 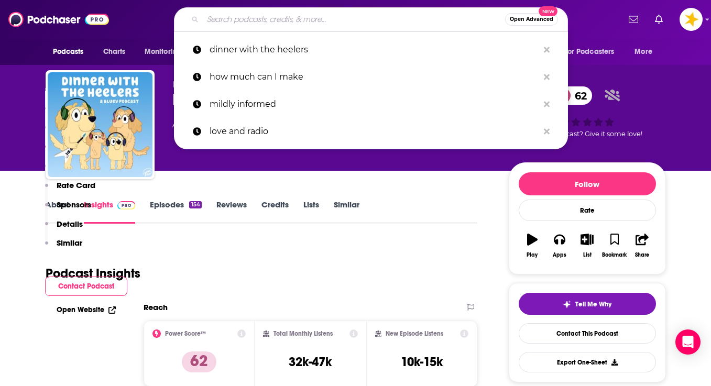 I want to click on button: Follow, so click(x=587, y=184).